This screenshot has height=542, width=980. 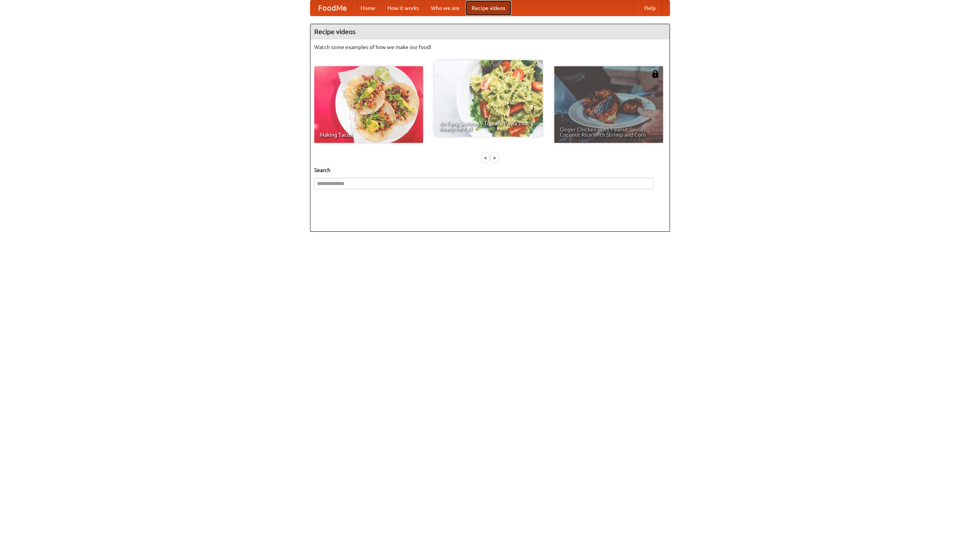 I want to click on h5: Search, so click(x=490, y=170).